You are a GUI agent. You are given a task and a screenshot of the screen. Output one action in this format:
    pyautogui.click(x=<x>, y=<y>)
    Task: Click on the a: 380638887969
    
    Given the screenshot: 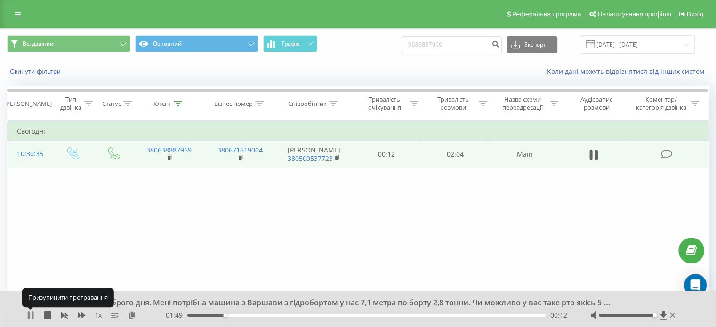 What is the action you would take?
    pyautogui.click(x=169, y=150)
    